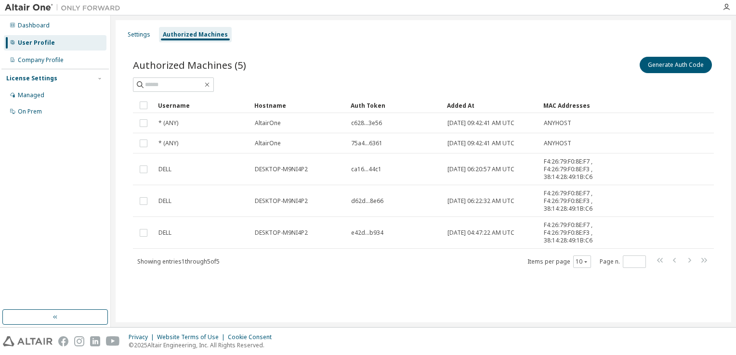  I want to click on div: License Settings, so click(32, 79).